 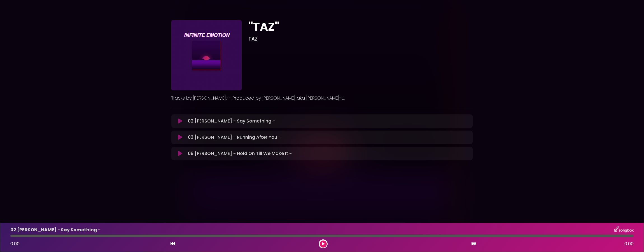 I want to click on h1: "TAZ", so click(x=360, y=27).